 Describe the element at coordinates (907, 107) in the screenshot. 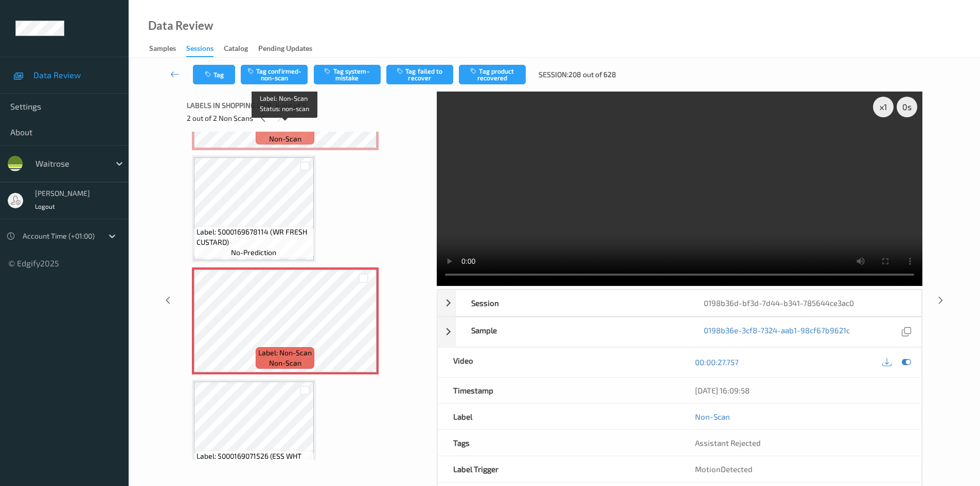

I see `div: 0 s` at that location.